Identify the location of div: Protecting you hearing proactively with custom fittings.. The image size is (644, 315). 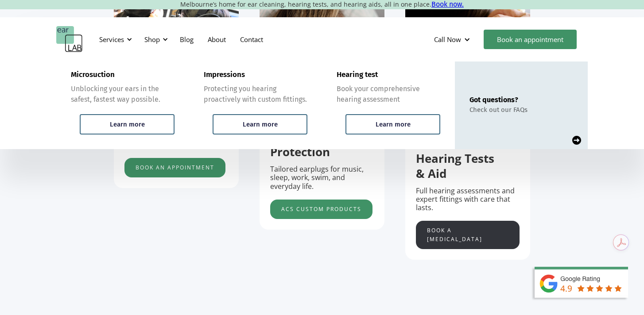
(256, 94).